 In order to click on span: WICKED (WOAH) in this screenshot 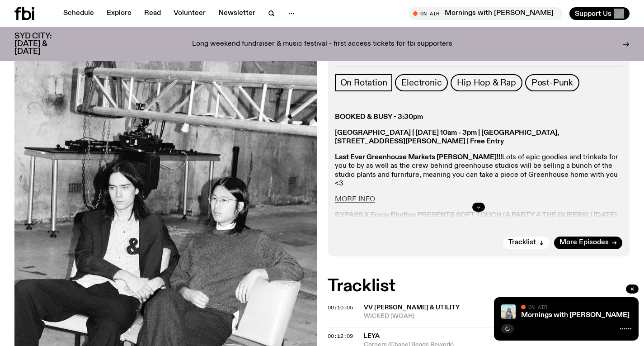, I will do `click(457, 316)`.